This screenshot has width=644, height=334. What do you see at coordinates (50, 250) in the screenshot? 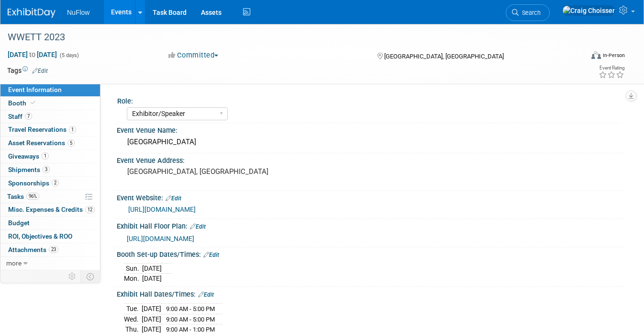
I see `a: Attachments23` at bounding box center [50, 250].